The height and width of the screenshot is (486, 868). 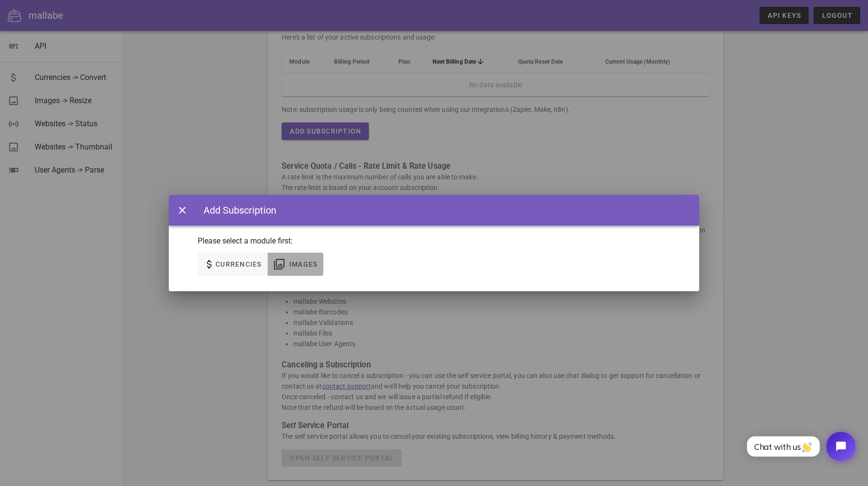 I want to click on span: Chat with us, so click(x=47, y=23).